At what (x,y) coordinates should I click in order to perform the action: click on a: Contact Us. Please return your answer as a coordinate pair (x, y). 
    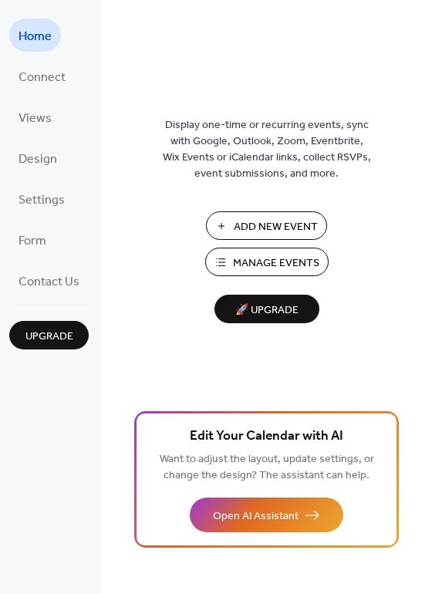
    Looking at the image, I should click on (49, 280).